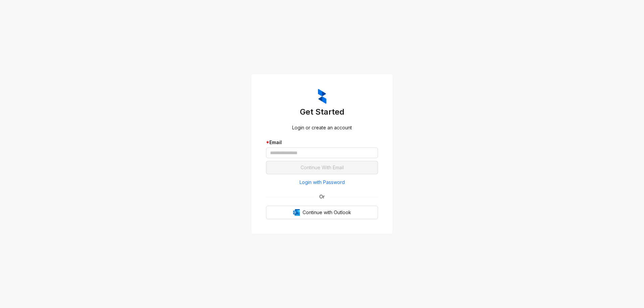 Image resolution: width=644 pixels, height=308 pixels. What do you see at coordinates (322, 182) in the screenshot?
I see `span: Login with Password` at bounding box center [322, 182].